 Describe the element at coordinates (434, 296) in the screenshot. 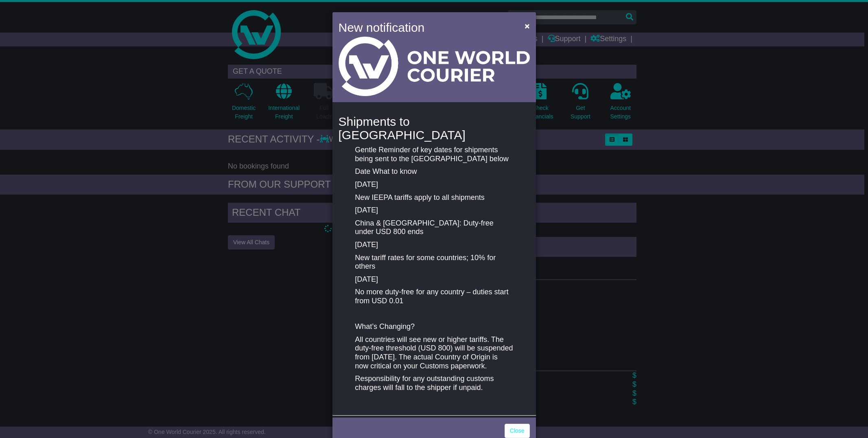

I see `p: No more duty-free for any country – duties start from USD 0.01` at that location.